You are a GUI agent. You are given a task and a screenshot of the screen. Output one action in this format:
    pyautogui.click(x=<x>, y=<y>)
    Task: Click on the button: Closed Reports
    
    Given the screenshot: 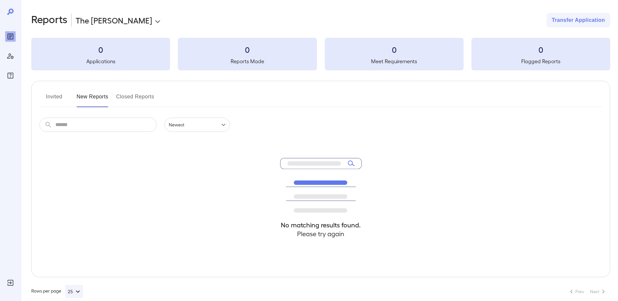 What is the action you would take?
    pyautogui.click(x=135, y=99)
    